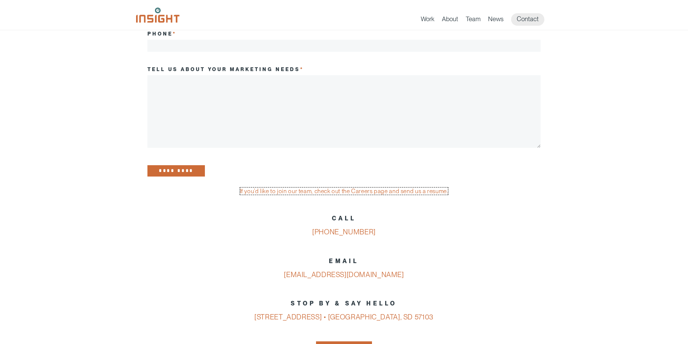 This screenshot has height=344, width=688. Describe the element at coordinates (486, 19) in the screenshot. I see `nav: primary navigation menu` at that location.